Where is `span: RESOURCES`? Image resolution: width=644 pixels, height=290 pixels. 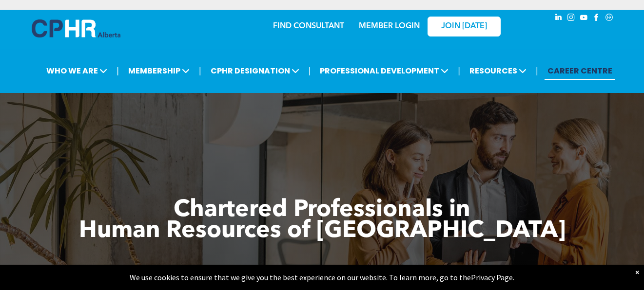
span: RESOURCES is located at coordinates (498, 71).